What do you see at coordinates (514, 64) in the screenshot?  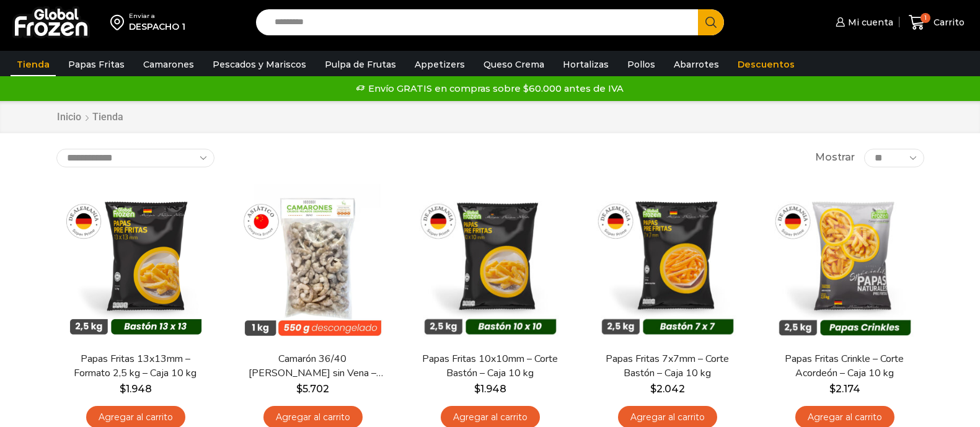 I see `a: Queso Crema` at bounding box center [514, 64].